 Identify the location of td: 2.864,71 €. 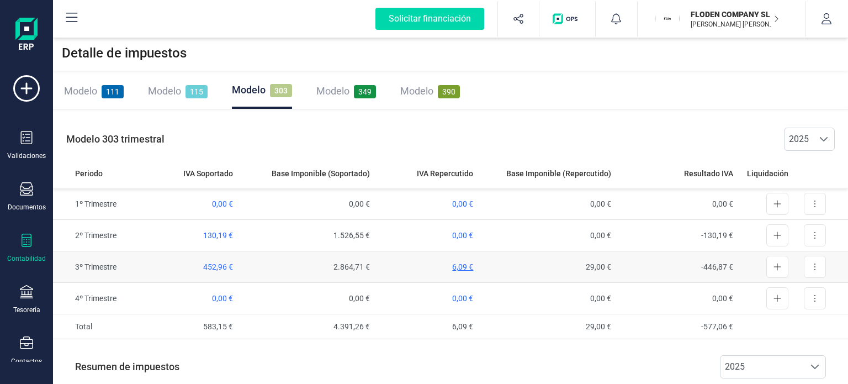
(306, 267).